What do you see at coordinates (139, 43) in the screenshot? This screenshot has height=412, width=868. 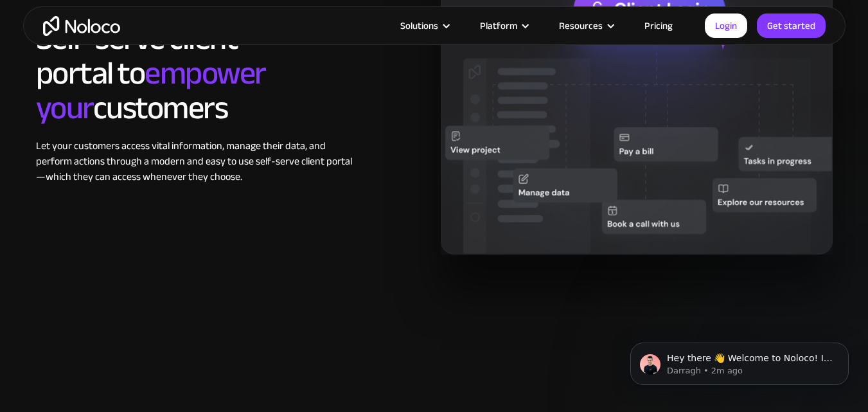 I see `p: Hey there 👋 Welcome to Noloco! If you have any questions, just reply to this message. [GEOGRAPHIC...` at bounding box center [139, 43].